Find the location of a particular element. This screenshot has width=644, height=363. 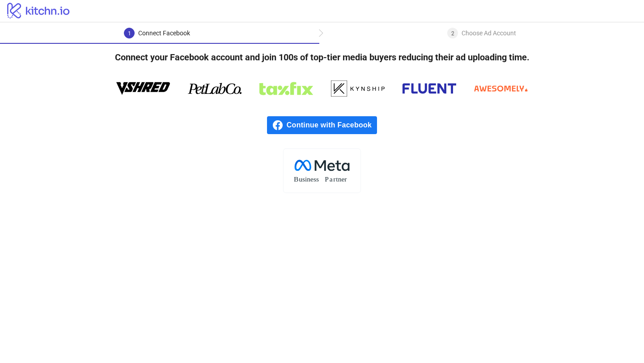

div: Choose Ad Account is located at coordinates (489, 33).